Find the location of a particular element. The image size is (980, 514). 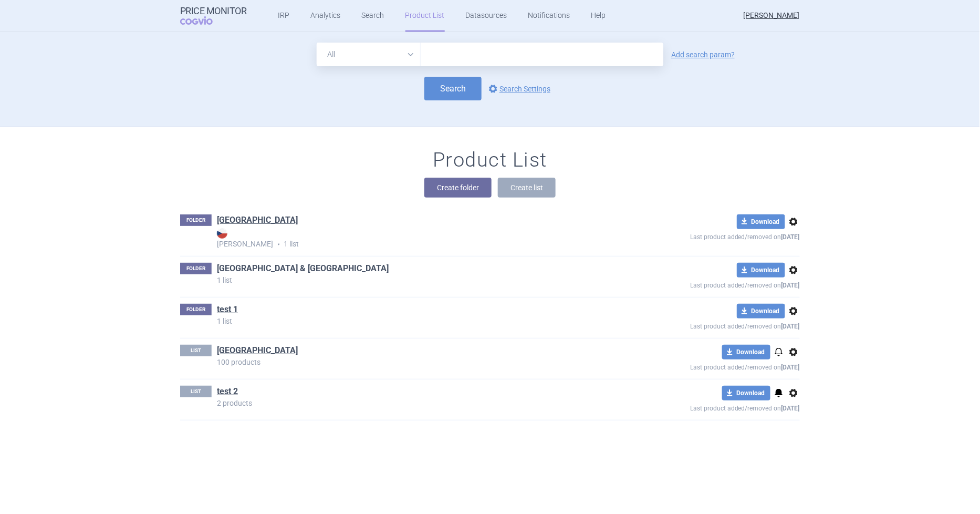

h1: test 2 is located at coordinates (228, 393).